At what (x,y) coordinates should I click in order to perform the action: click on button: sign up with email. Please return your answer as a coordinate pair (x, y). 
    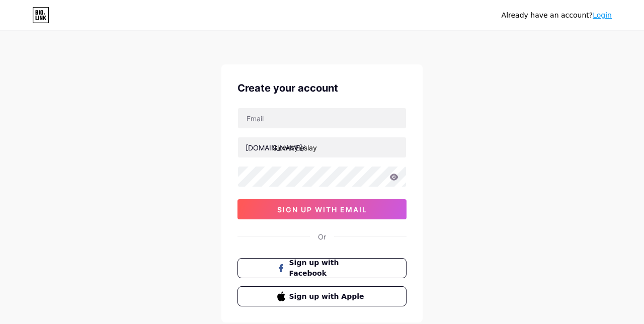
    Looking at the image, I should click on (322, 209).